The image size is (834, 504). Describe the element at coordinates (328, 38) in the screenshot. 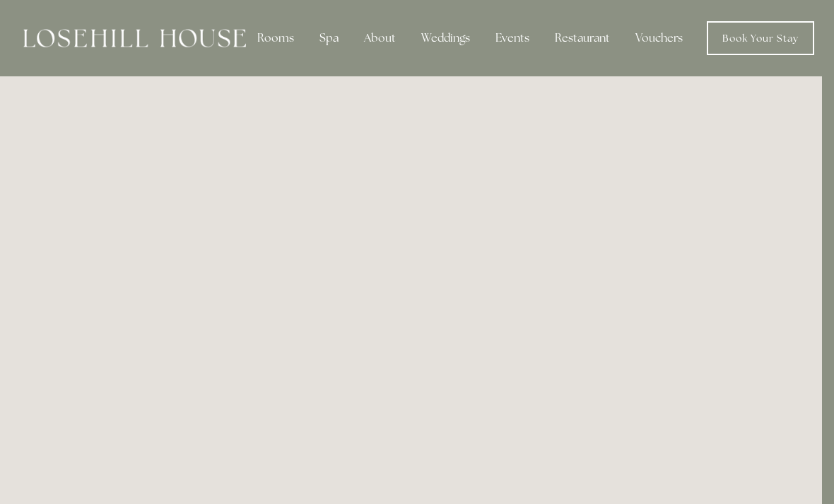

I see `div: Spa` at that location.